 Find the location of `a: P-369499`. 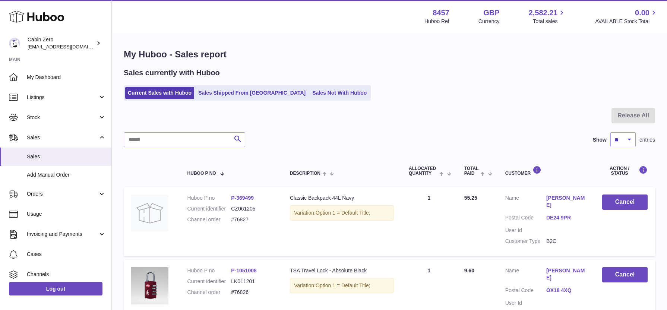

a: P-369499 is located at coordinates (242, 198).